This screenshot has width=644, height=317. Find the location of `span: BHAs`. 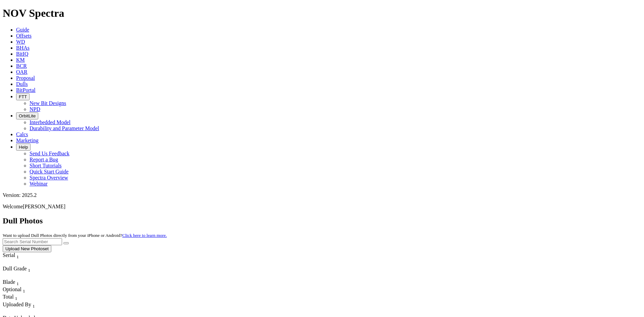

span: BHAs is located at coordinates (23, 48).